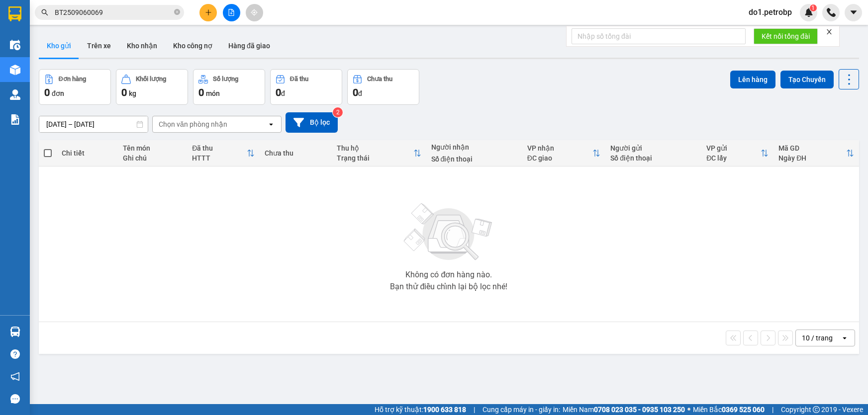  What do you see at coordinates (376, 158) in the screenshot?
I see `div: Trạng thái` at bounding box center [376, 158].